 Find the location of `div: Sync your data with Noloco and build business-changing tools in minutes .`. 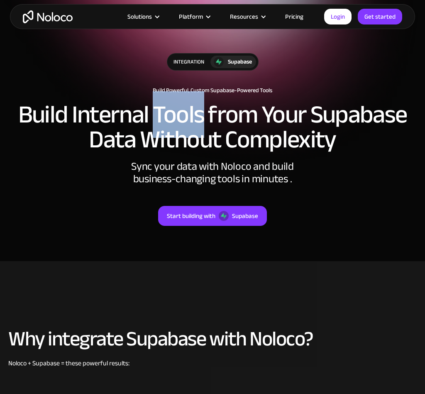

div: Sync your data with Noloco and build business-changing tools in minutes . is located at coordinates (213, 173).